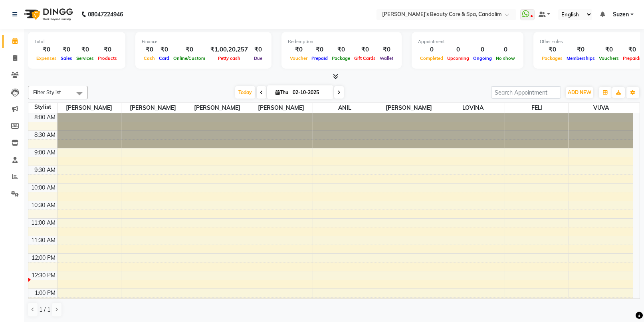  What do you see at coordinates (581, 58) in the screenshot?
I see `span: Memberships` at bounding box center [581, 58].